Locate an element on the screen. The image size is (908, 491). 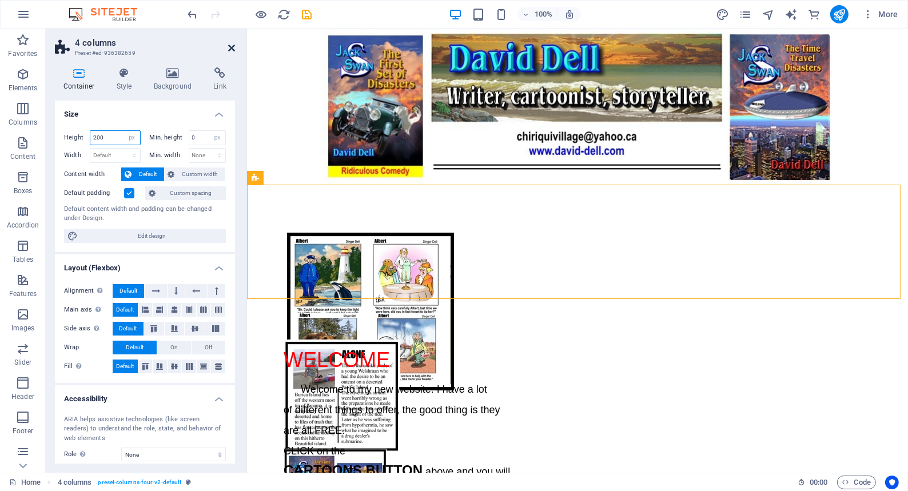
button: navigator is located at coordinates (768, 14).